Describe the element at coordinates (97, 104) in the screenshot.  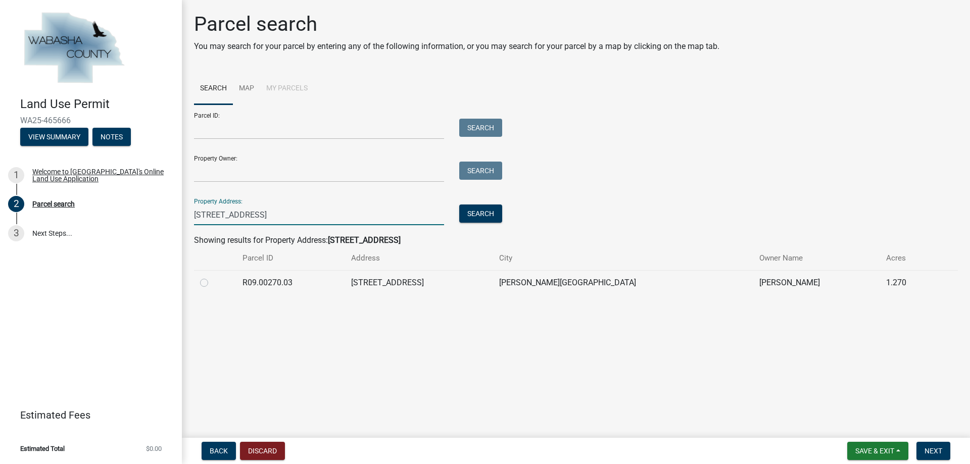
I see `h4: Land Use Permit` at that location.